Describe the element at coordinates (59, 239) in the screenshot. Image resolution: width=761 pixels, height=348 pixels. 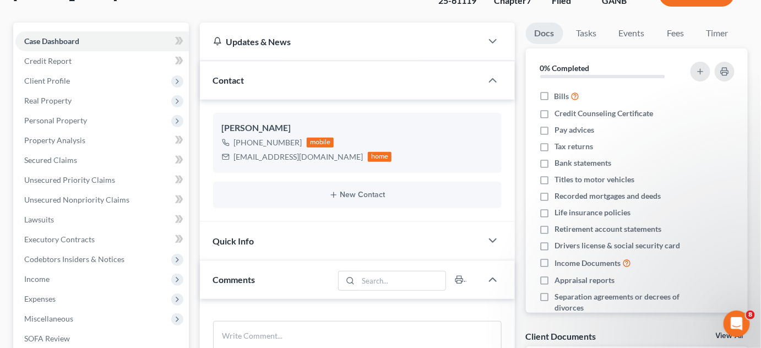
I see `span: Executory Contracts` at that location.